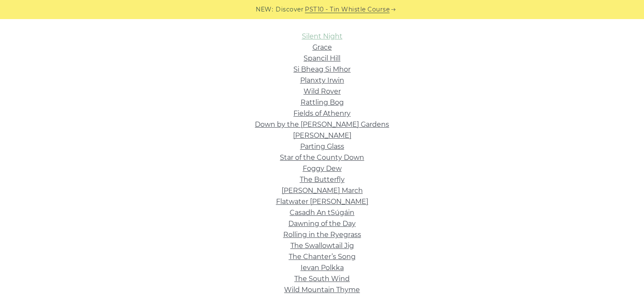  Describe the element at coordinates (322, 278) in the screenshot. I see `a: The South Wind` at that location.